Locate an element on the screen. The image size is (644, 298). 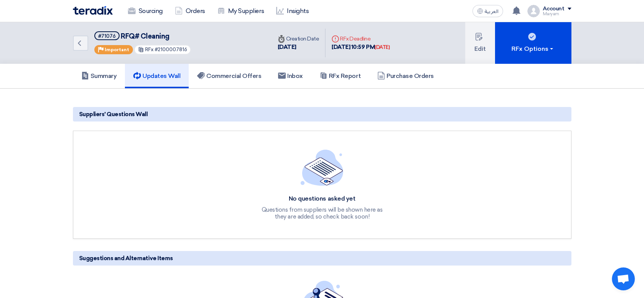
div: No questions asked yet is located at coordinates (322, 199).